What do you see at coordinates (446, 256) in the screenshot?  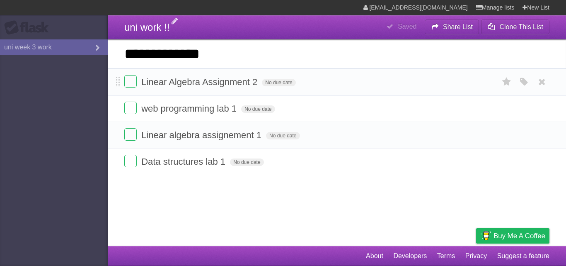 I see `a: Terms` at bounding box center [446, 256].